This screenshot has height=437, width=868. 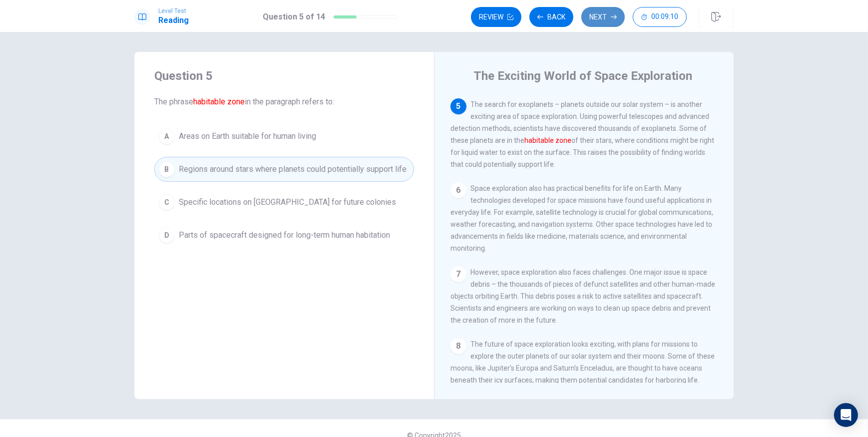 I want to click on span: Level Test, so click(x=173, y=11).